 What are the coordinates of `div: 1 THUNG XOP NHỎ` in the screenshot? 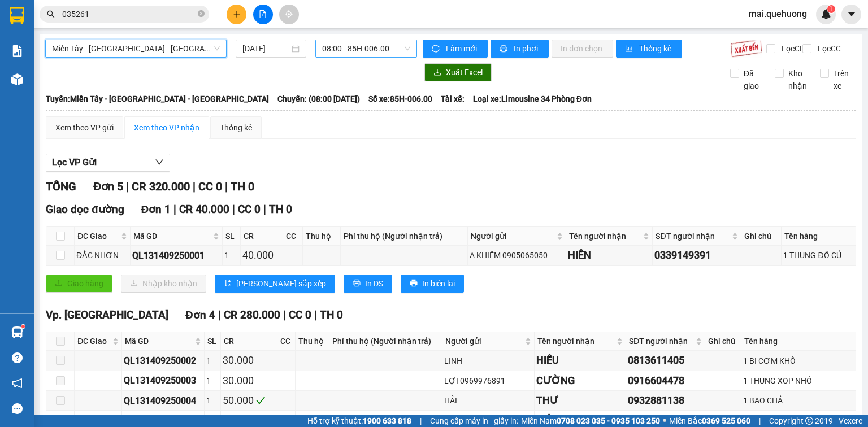 It's located at (798, 380).